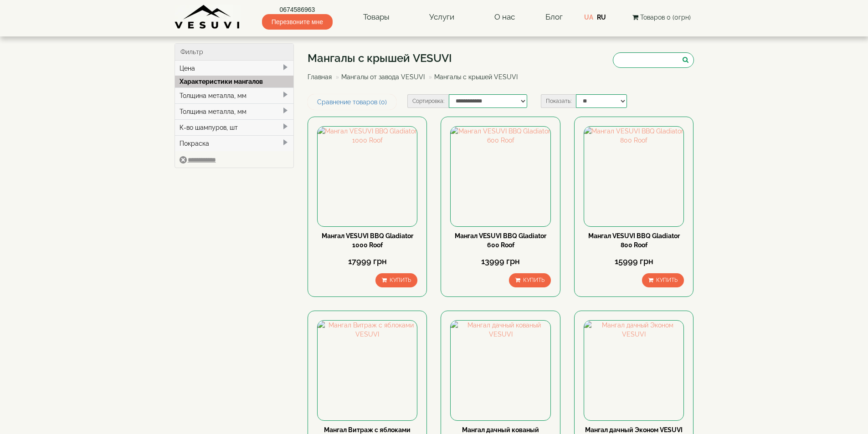 This screenshot has height=434, width=868. I want to click on a: Мангал VESUVI BBQ Gladiator 600 Roof, so click(500, 241).